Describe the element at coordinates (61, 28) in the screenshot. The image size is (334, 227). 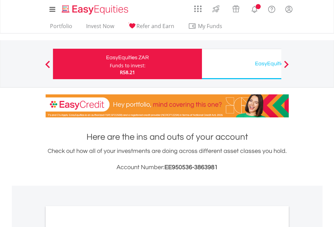
I see `a: Portfolio` at that location.